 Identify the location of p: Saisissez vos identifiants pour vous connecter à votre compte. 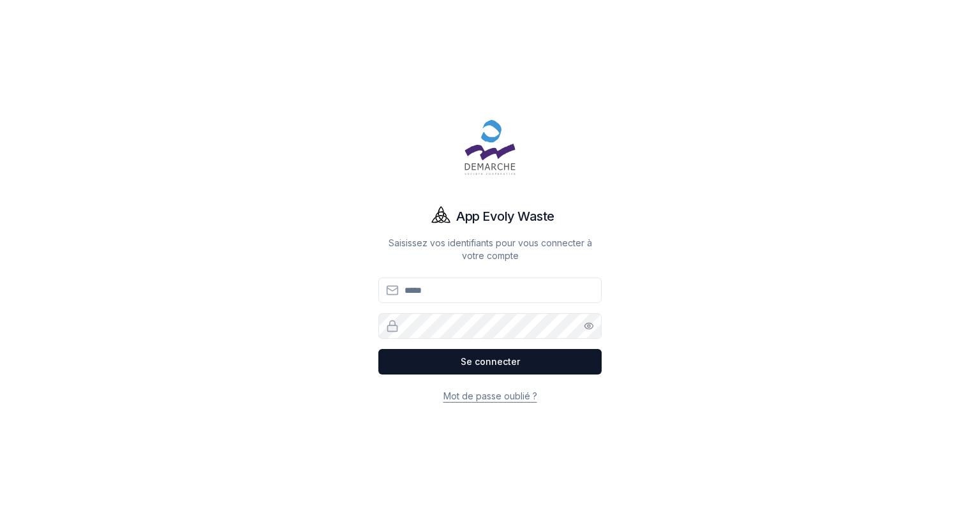
(490, 250).